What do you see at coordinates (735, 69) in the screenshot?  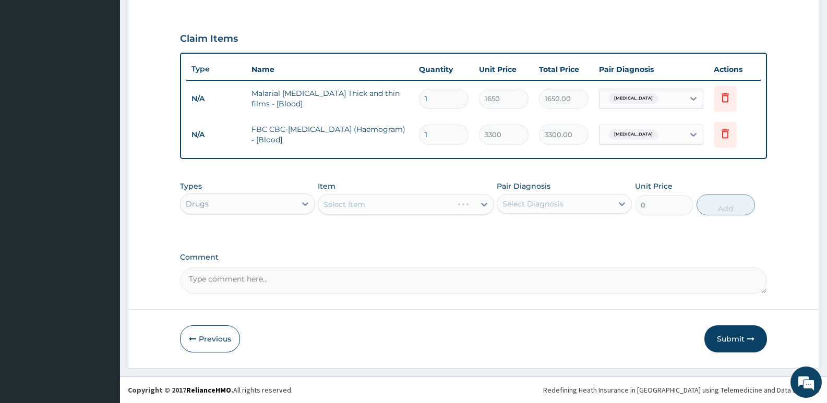 I see `th: Actions` at bounding box center [735, 69].